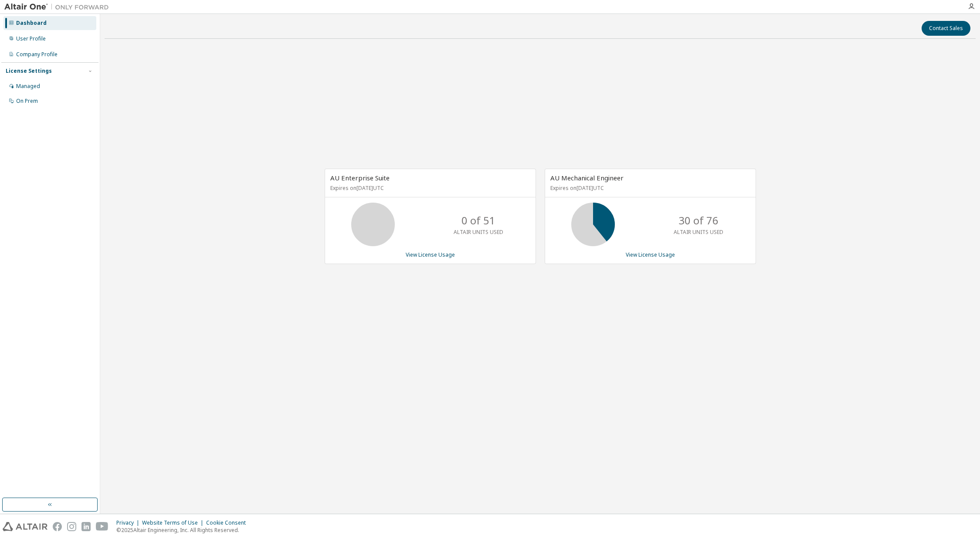 The image size is (980, 539). I want to click on div: Privacy, so click(129, 523).